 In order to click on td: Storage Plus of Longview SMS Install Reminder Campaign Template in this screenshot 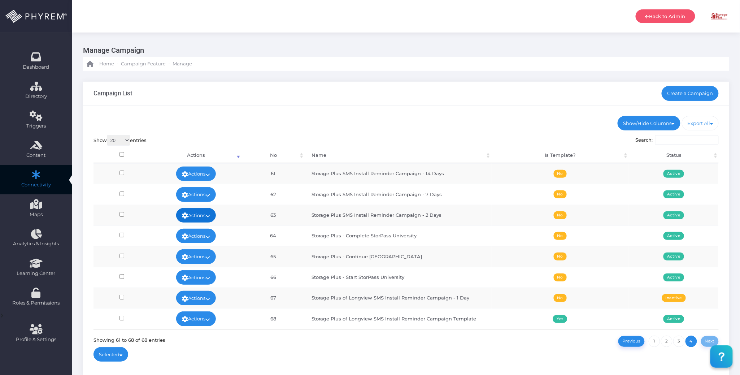, I will do `click(398, 318)`.